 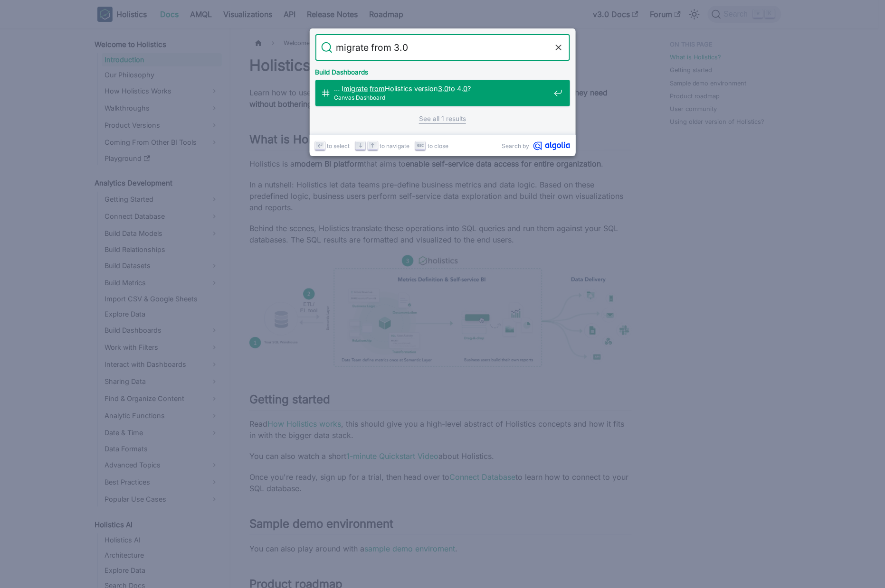 I want to click on span: to close, so click(x=438, y=146).